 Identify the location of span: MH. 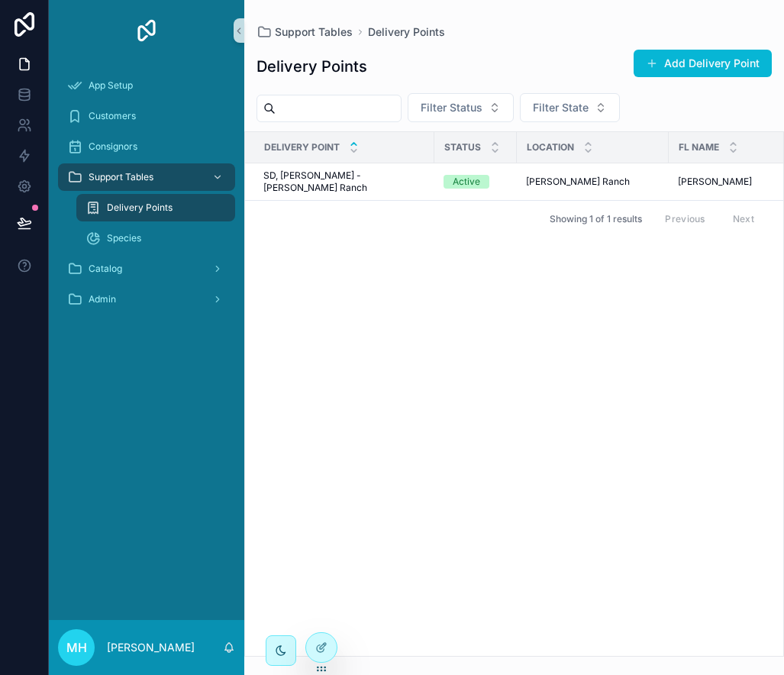
(76, 647).